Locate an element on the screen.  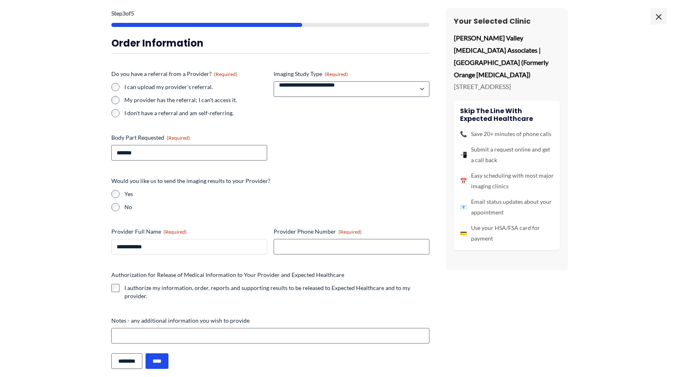
label: No is located at coordinates (277, 207).